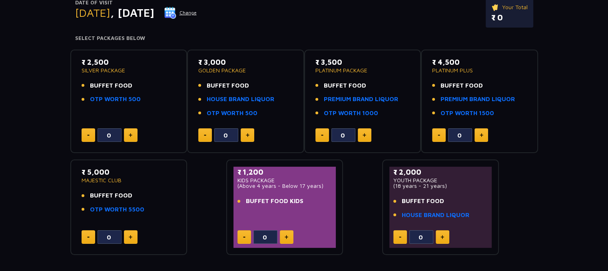 The width and height of the screenshot is (608, 271). What do you see at coordinates (129, 172) in the screenshot?
I see `p: ₹ 5,000` at bounding box center [129, 172].